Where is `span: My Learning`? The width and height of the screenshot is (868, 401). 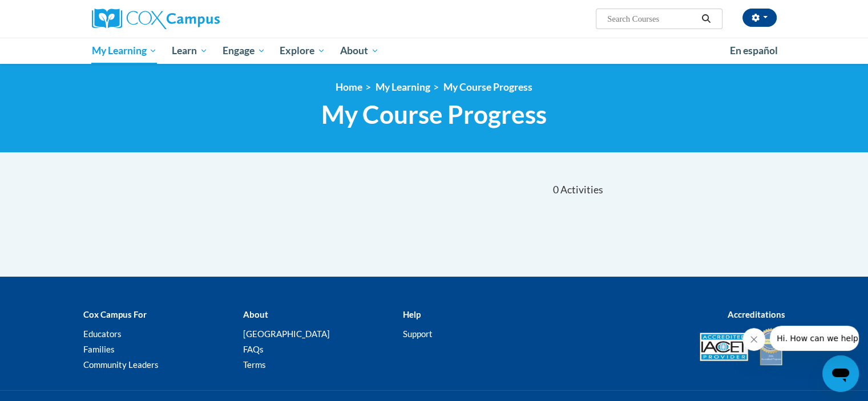 span: My Learning is located at coordinates (124, 51).